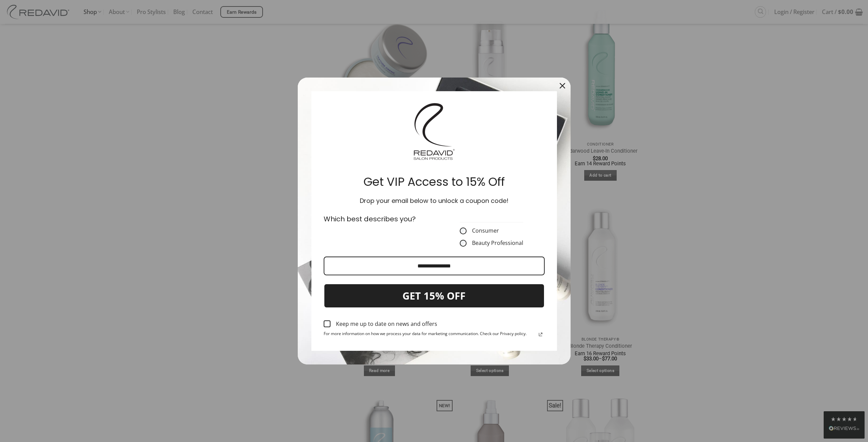 The image size is (868, 442). I want to click on p: Which best describes you?, so click(377, 219).